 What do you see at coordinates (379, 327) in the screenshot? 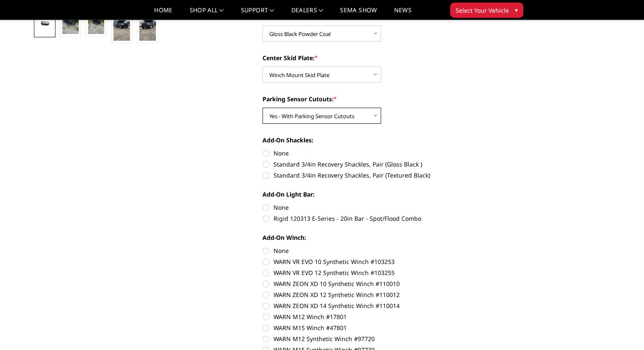
I see `label: WARN M15 Winch #47801` at bounding box center [379, 327].